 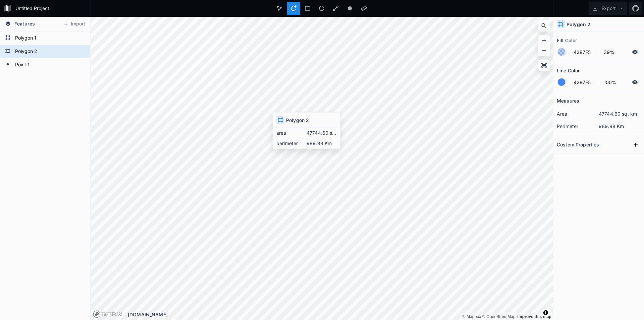 I want to click on button: Import, so click(x=74, y=24).